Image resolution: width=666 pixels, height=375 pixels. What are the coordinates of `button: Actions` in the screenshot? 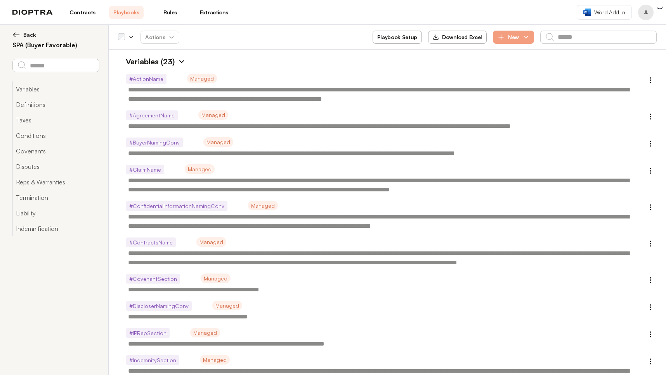 It's located at (160, 37).